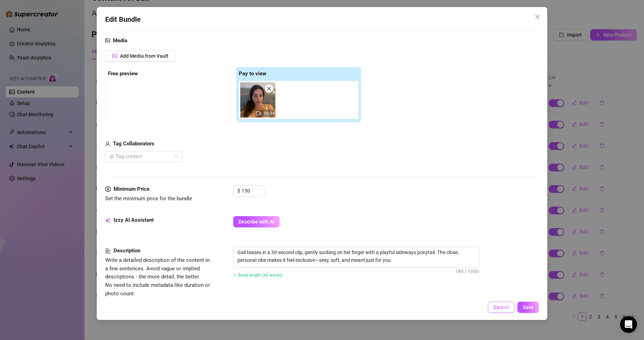 This screenshot has width=644, height=340. Describe the element at coordinates (157, 277) in the screenshot. I see `span: Write a detailed description of the content in a few sentences. Avoid vague or implied descriptio...` at that location.